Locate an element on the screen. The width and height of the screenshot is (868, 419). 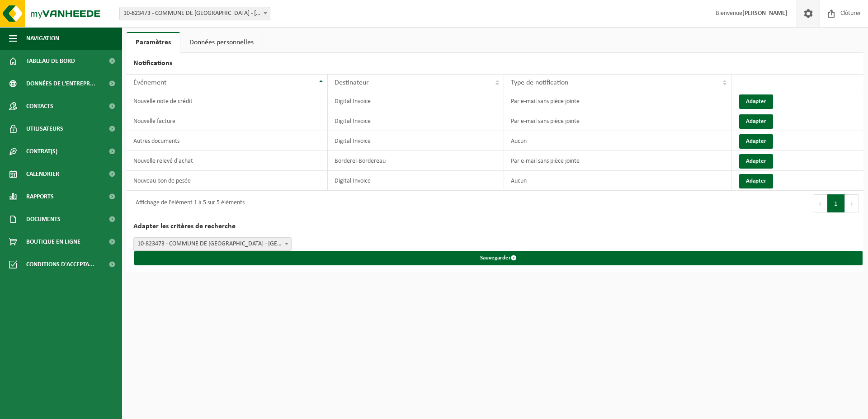
span: Destinateur is located at coordinates (352, 83).